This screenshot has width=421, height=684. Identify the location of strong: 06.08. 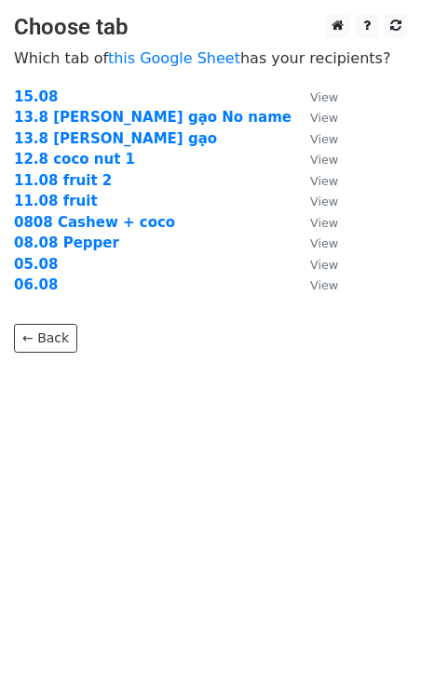
(35, 285).